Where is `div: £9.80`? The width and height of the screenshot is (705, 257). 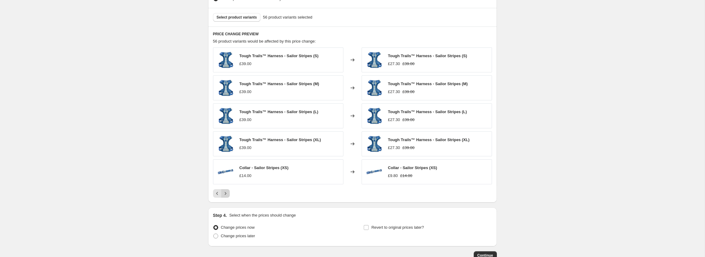
div: £9.80 is located at coordinates (393, 176).